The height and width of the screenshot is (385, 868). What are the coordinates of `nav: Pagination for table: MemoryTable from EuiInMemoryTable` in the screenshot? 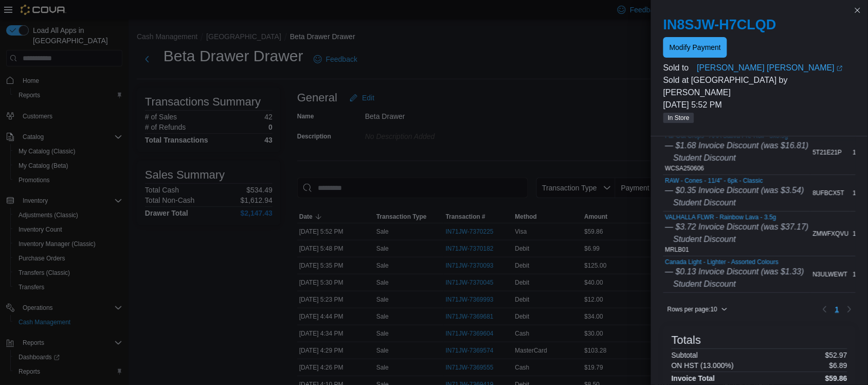 It's located at (837, 309).